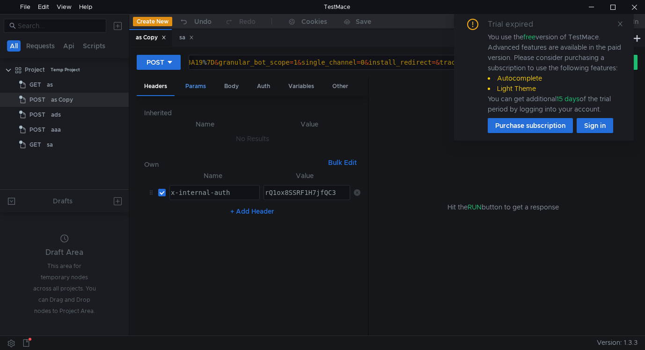 The height and width of the screenshot is (350, 645). I want to click on div: Save, so click(363, 22).